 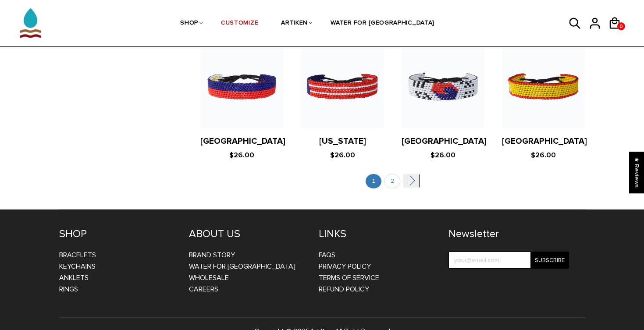 I want to click on h4: LINKS, so click(x=377, y=234).